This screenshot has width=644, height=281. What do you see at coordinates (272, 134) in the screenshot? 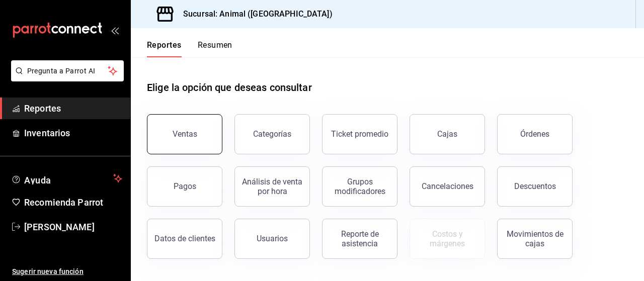
I see `div: Categorías` at bounding box center [272, 134].